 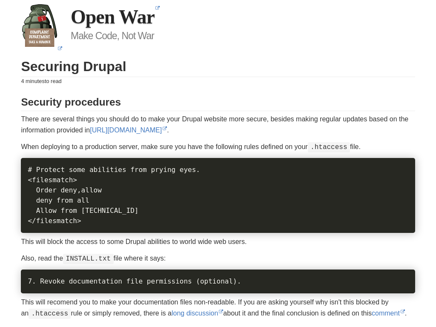 I want to click on h2: Security procedures, so click(x=218, y=104).